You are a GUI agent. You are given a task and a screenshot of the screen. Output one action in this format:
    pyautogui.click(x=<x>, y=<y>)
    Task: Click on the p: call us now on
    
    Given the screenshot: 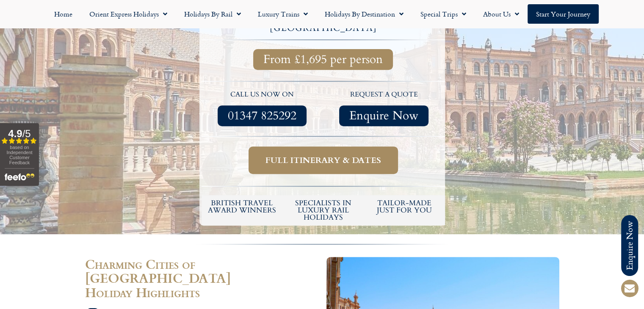 What is the action you would take?
    pyautogui.click(x=263, y=95)
    